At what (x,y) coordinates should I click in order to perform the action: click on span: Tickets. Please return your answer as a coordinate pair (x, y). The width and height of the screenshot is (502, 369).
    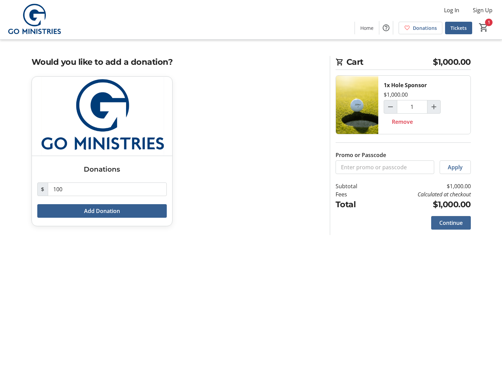
    Looking at the image, I should click on (459, 28).